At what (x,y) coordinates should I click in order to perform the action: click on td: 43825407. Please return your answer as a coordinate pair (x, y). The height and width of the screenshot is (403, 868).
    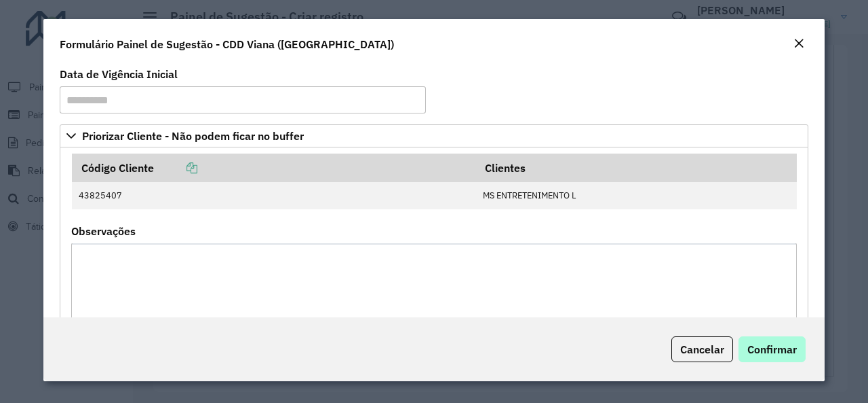
    Looking at the image, I should click on (274, 195).